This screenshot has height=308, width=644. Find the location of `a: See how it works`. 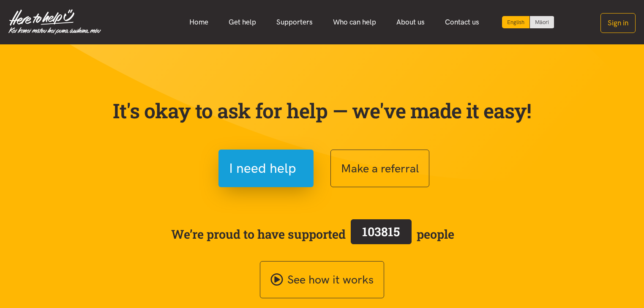

a: See how it works is located at coordinates (322, 280).